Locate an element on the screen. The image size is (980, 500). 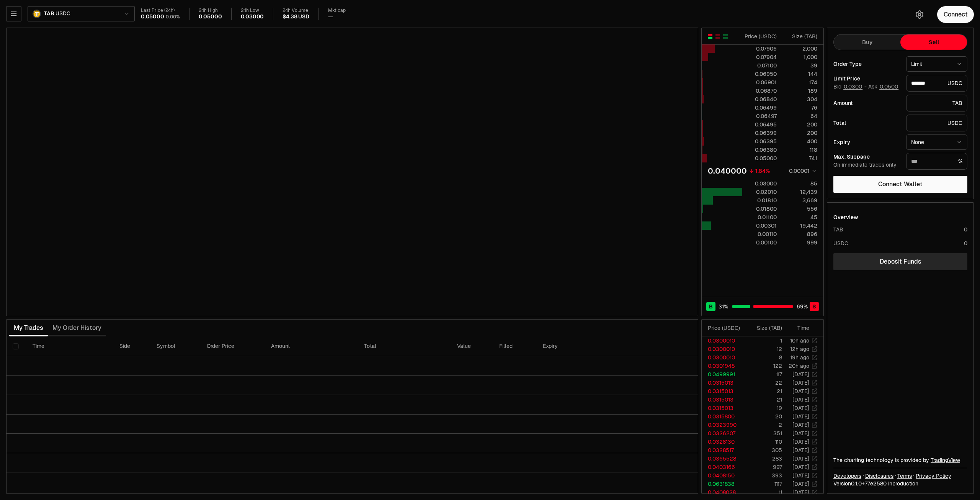
div: 0.07904 is located at coordinates (760, 57).